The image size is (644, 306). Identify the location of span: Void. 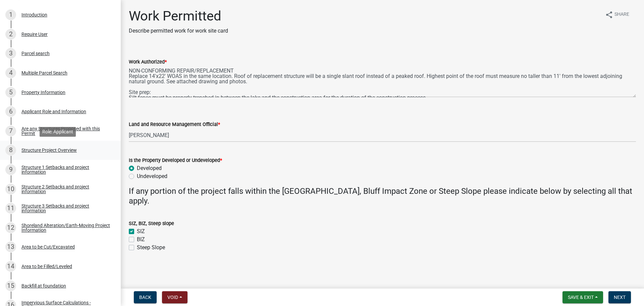
(173, 297).